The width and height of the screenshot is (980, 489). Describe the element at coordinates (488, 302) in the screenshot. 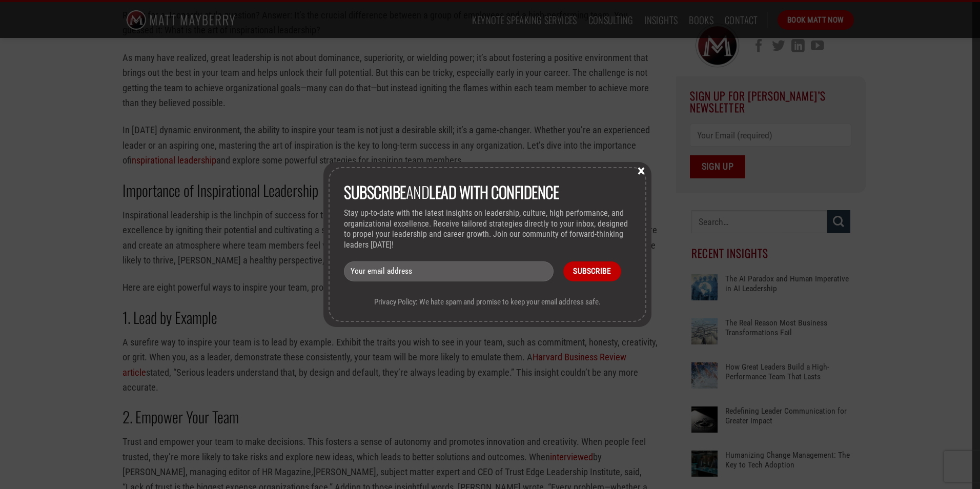

I see `p: Privacy Policy: We hate spam and promise to keep your email address safe.` at that location.